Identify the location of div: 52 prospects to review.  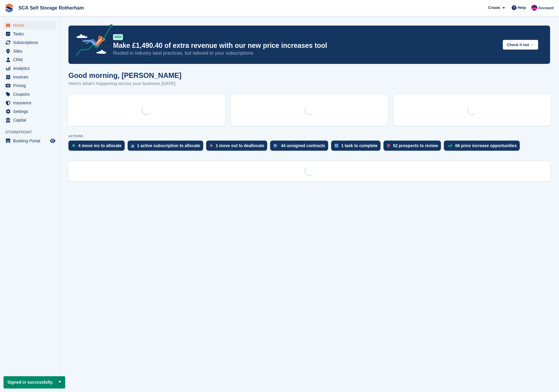
(415, 146).